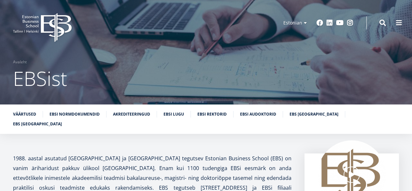 The width and height of the screenshot is (412, 191). Describe the element at coordinates (20, 62) in the screenshot. I see `a: Avaleht` at that location.